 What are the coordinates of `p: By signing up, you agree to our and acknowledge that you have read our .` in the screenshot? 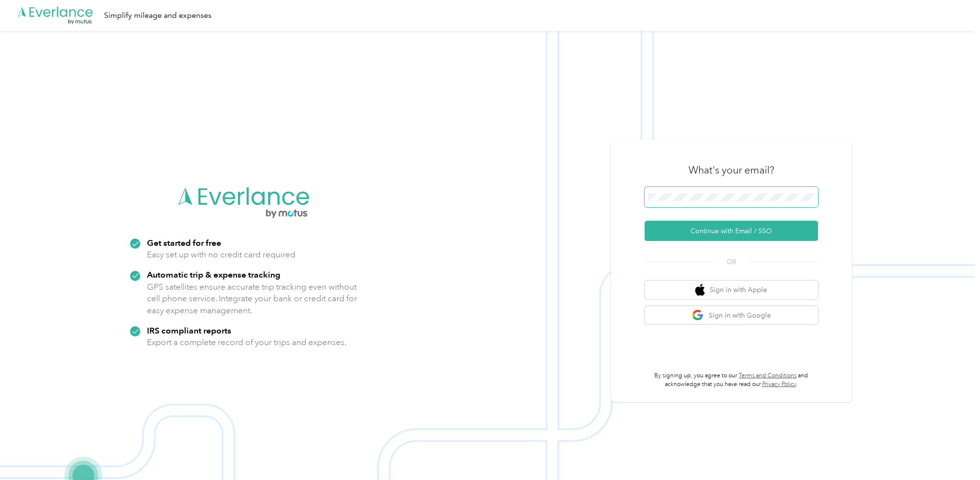 It's located at (731, 380).